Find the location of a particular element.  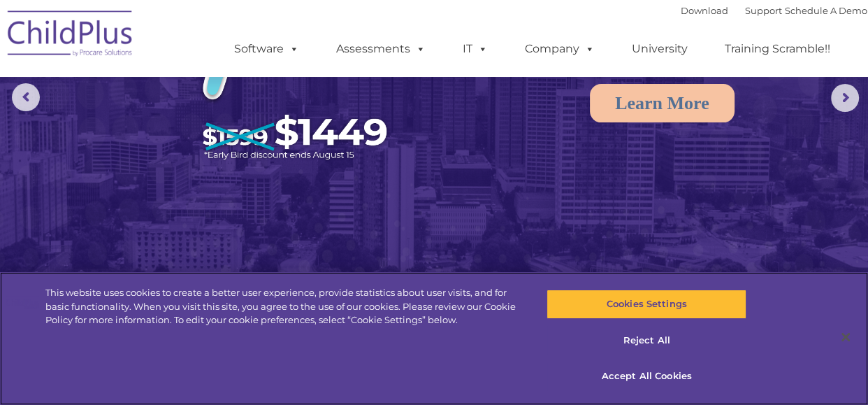

button: Close is located at coordinates (845, 337).